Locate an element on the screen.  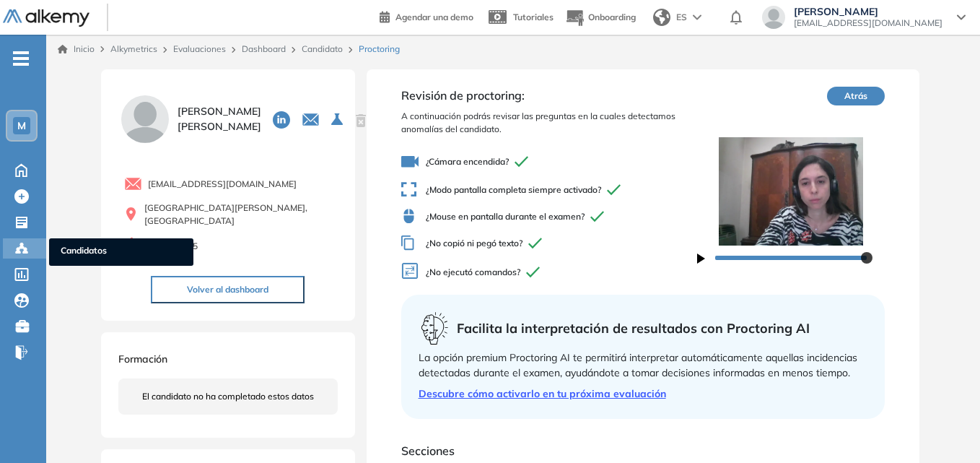
span: Agendar una demo is located at coordinates (434, 17).